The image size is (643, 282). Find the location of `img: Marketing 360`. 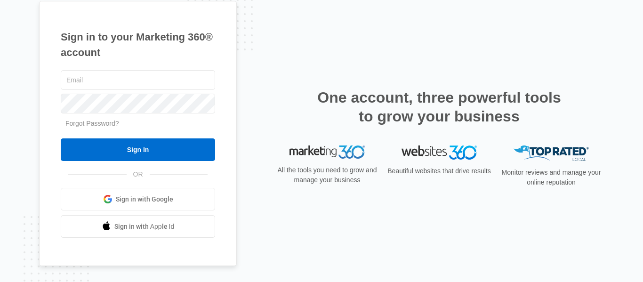

img: Marketing 360 is located at coordinates (327, 152).